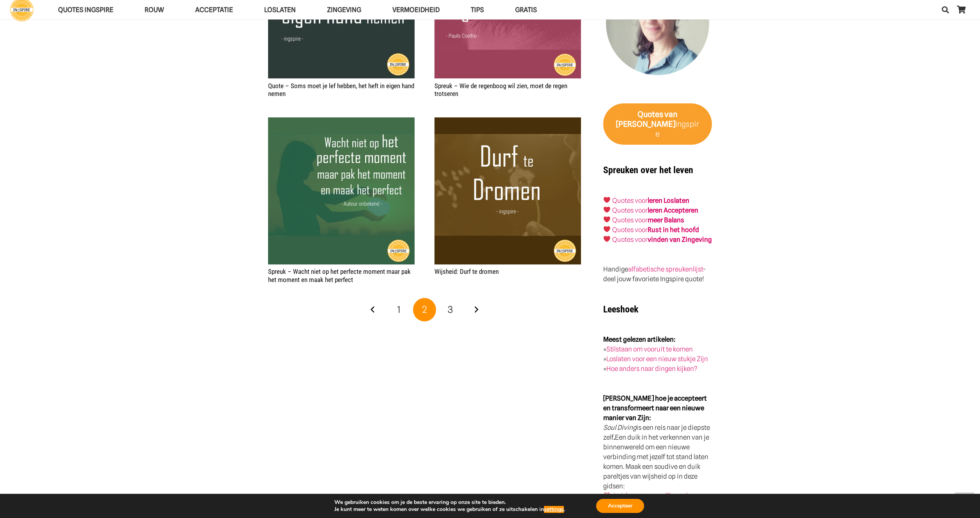 This screenshot has height=518, width=980. Describe the element at coordinates (674, 230) in the screenshot. I see `strong: Rust in het hoofd` at that location.